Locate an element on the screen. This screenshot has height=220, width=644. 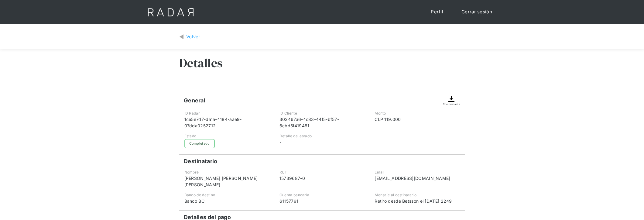
div: Cuenta bancaria is located at coordinates (322, 195).